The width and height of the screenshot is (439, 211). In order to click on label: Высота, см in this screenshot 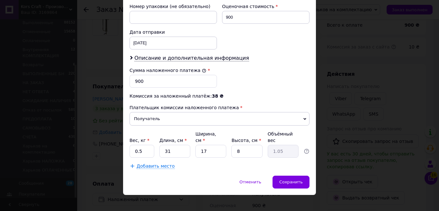, I will do `click(246, 140)`.